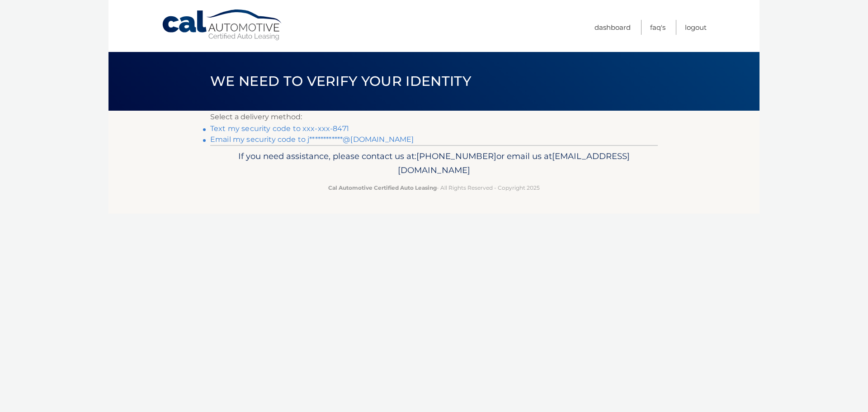 The height and width of the screenshot is (412, 868). I want to click on a: Dashboard, so click(613, 27).